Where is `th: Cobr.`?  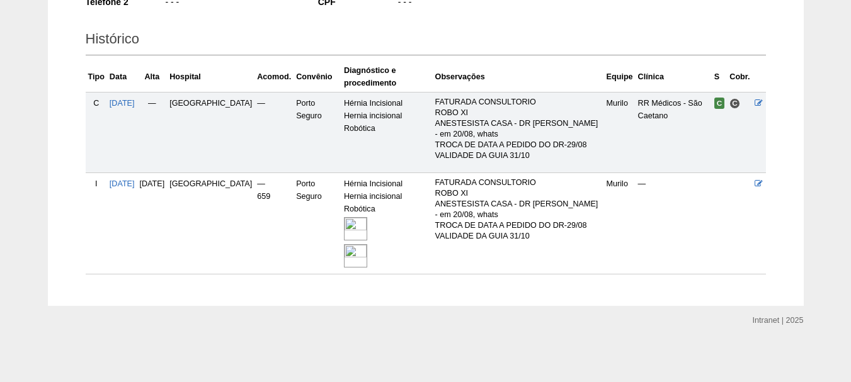
th: Cobr. is located at coordinates (739, 77).